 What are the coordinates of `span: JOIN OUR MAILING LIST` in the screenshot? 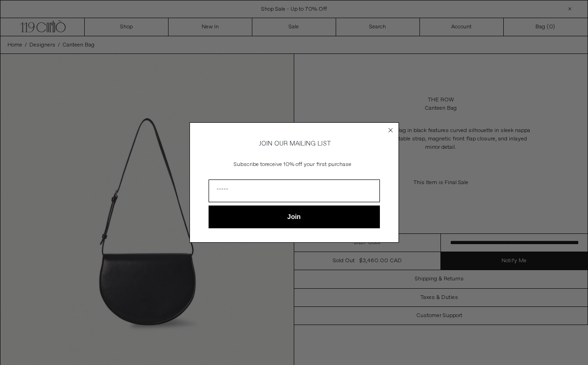 It's located at (294, 143).